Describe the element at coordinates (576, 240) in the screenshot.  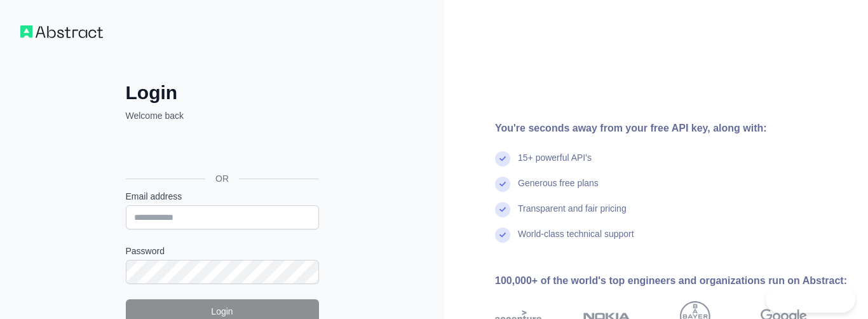
I see `div: World-class technical support` at that location.